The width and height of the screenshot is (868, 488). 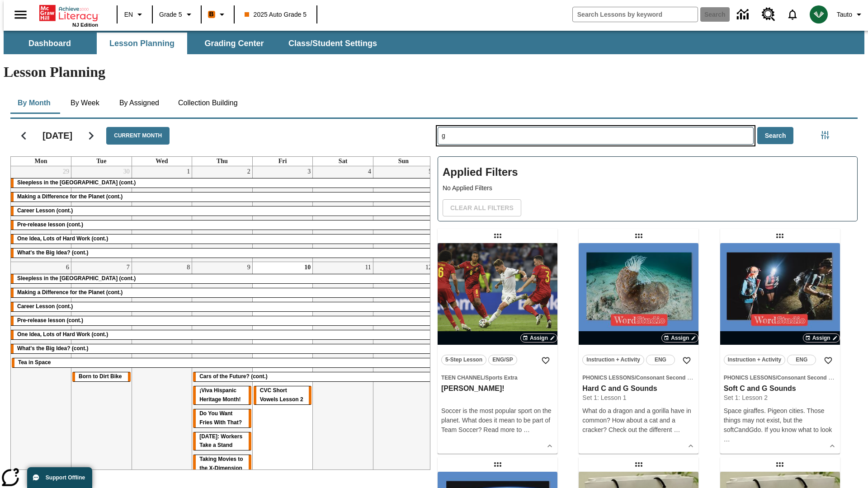 I want to click on div: CVC Short Vowels Lesson 2, so click(x=282, y=396).